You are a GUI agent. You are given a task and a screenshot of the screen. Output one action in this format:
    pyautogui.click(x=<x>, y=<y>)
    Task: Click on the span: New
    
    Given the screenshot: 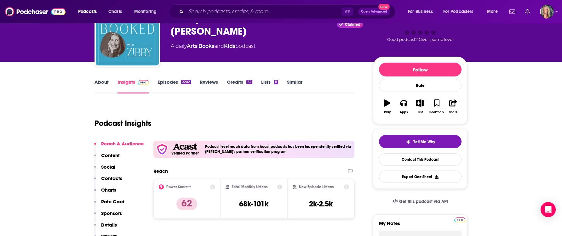 What is the action you would take?
    pyautogui.click(x=384, y=7)
    